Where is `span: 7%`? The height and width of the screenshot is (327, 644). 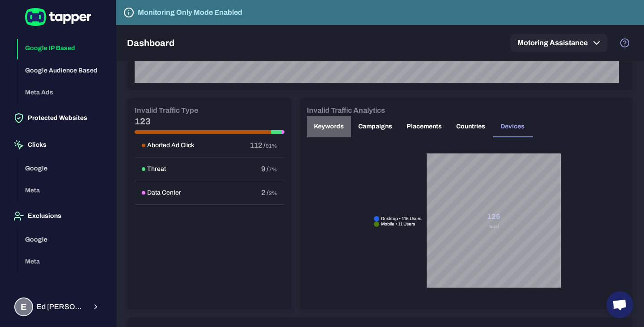 span: 7% is located at coordinates (273, 169).